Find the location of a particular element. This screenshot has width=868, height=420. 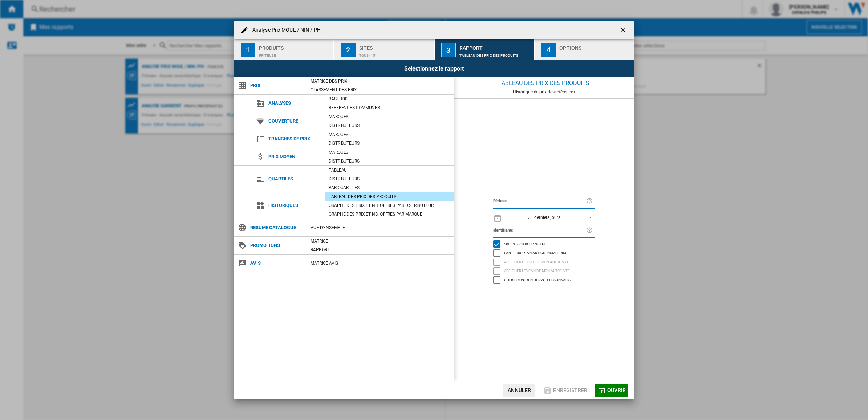

span: Résumé catalogue is located at coordinates (277, 227).